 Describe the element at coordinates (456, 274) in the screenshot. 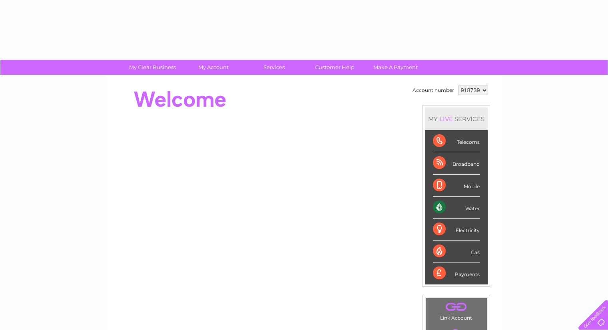

I see `div: Payments` at that location.